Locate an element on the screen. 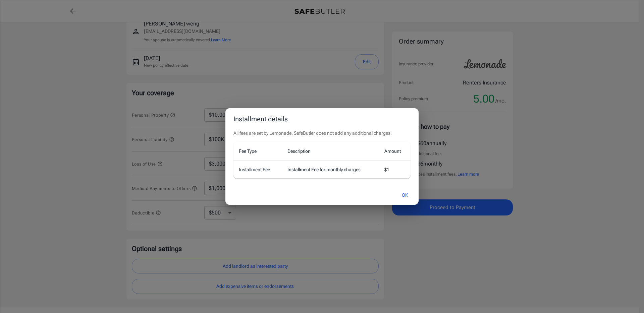 The height and width of the screenshot is (313, 644). th: Fee Type is located at coordinates (258, 151).